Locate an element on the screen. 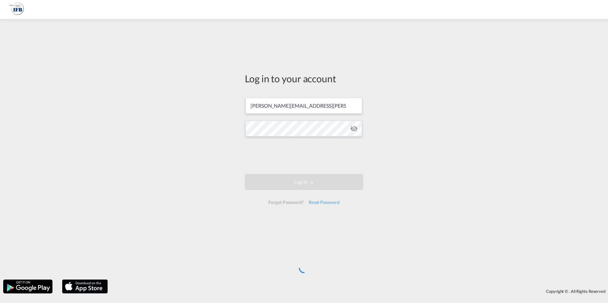 Image resolution: width=608 pixels, height=303 pixels. md-icon: icon-eye-off is located at coordinates (354, 129).